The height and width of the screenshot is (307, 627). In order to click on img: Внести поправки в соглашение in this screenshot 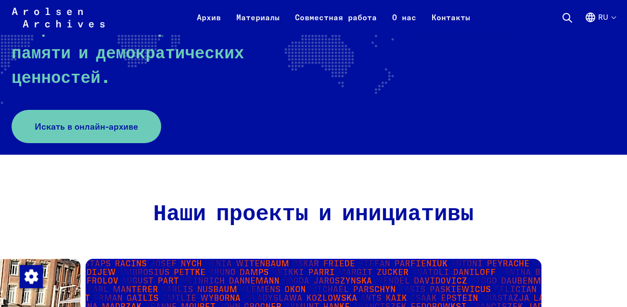, I will do `click(31, 276)`.